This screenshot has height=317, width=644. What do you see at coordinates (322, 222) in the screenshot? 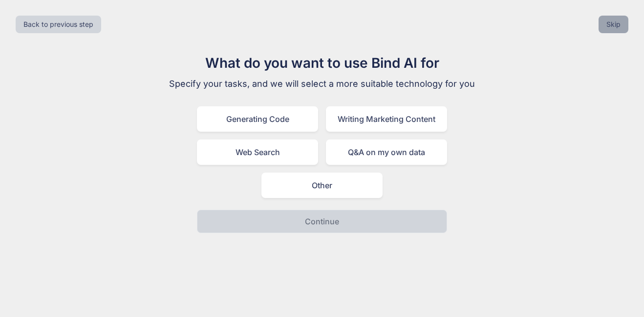
I see `p: Continue` at bounding box center [322, 222].